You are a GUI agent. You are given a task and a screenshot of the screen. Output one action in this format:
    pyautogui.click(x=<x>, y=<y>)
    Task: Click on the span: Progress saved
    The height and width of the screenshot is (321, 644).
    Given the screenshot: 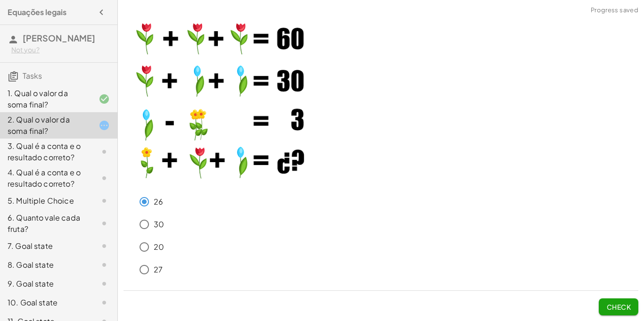 What is the action you would take?
    pyautogui.click(x=614, y=10)
    